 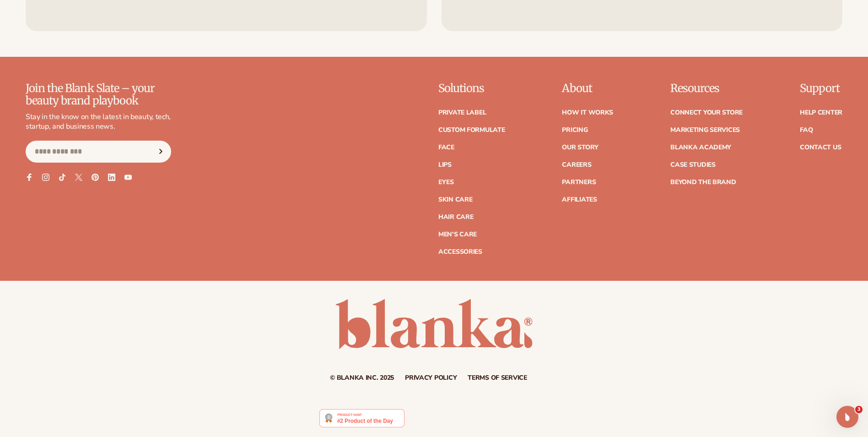 I want to click on p: Stay in the know on the latest in beauty, tech, startup, and business news., so click(x=99, y=122).